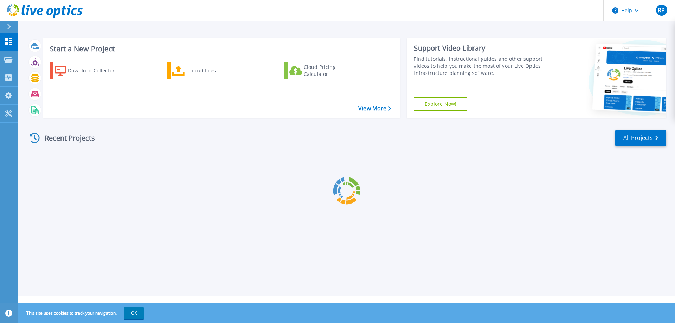 The height and width of the screenshot is (323, 675). Describe the element at coordinates (82, 313) in the screenshot. I see `span: This site uses cookies to track your navigation.` at that location.